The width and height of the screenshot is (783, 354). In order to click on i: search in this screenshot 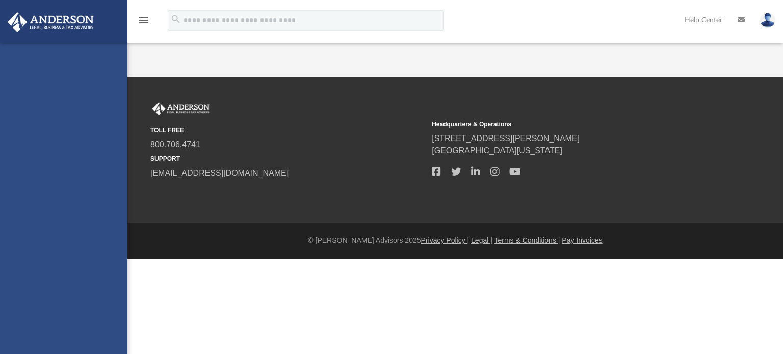, I will do `click(176, 19)`.